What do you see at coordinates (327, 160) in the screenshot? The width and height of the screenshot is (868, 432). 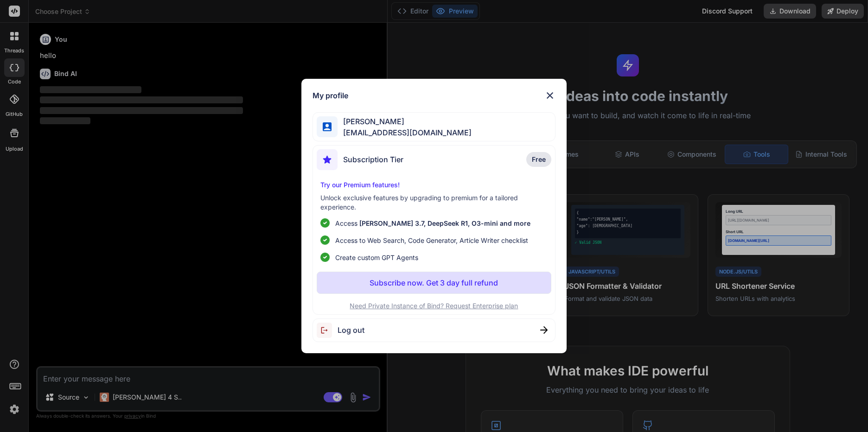 I see `img: subscription` at bounding box center [327, 160].